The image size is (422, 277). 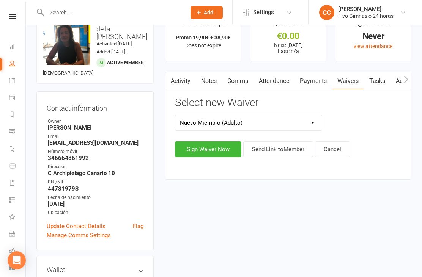 I want to click on strong: 44731979S, so click(x=96, y=189).